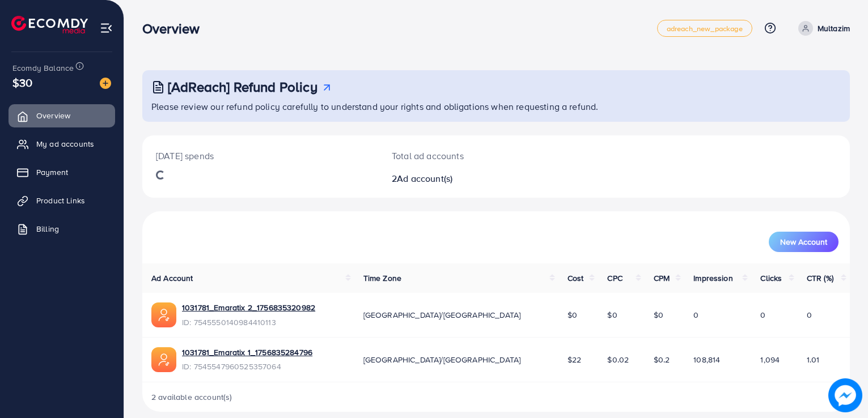 Image resolution: width=868 pixels, height=418 pixels. What do you see at coordinates (803, 242) in the screenshot?
I see `span: New Account` at bounding box center [803, 242].